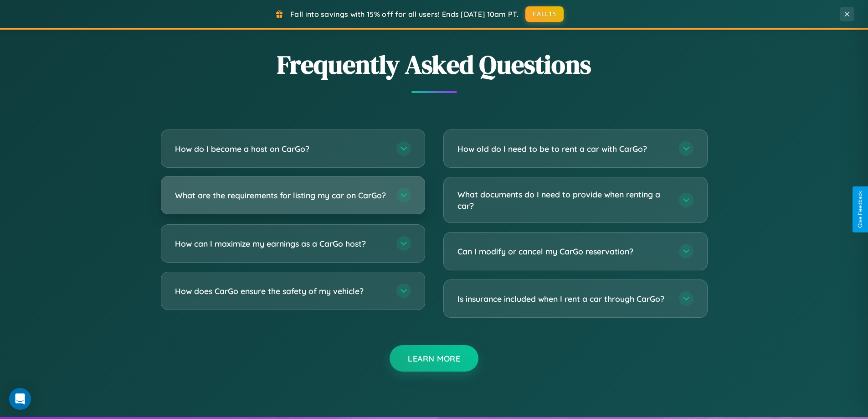  Describe the element at coordinates (281, 195) in the screenshot. I see `h3: What are the requirements for listing my car on CarGo?` at that location.